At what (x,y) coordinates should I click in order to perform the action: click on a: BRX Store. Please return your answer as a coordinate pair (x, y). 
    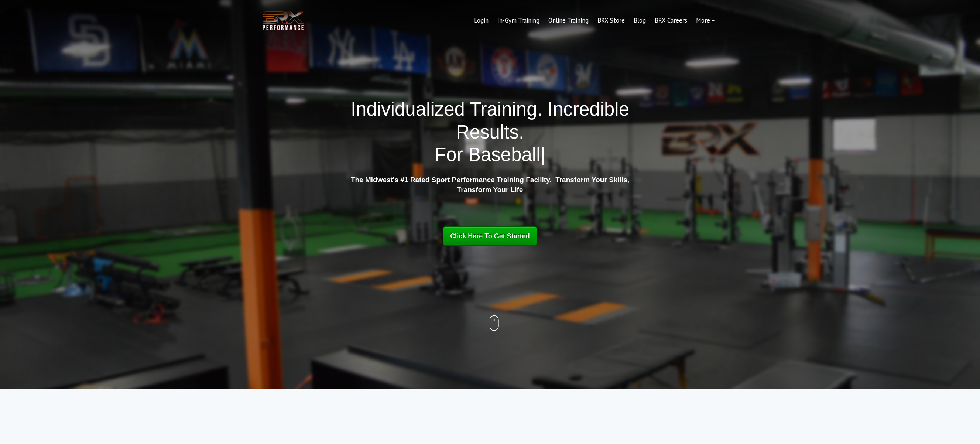
    Looking at the image, I should click on (611, 21).